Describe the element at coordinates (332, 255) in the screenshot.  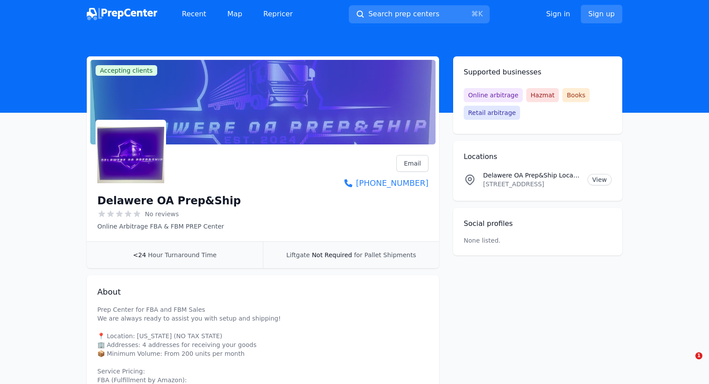
I see `span: Not Required` at that location.